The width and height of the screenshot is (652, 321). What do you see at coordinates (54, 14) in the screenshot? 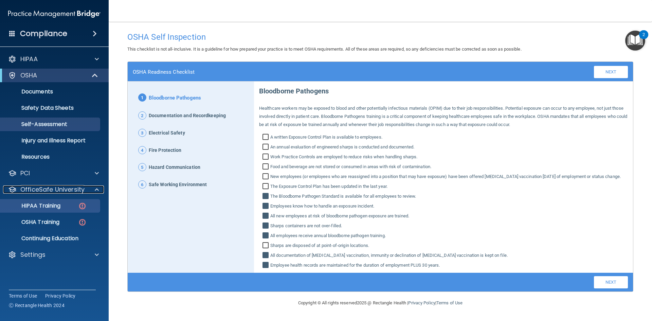
I see `img: PMB logo` at bounding box center [54, 14].